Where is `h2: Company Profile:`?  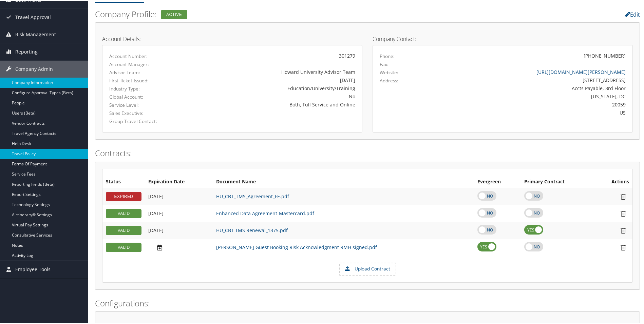
h2: Company Profile: is located at coordinates (275, 13).